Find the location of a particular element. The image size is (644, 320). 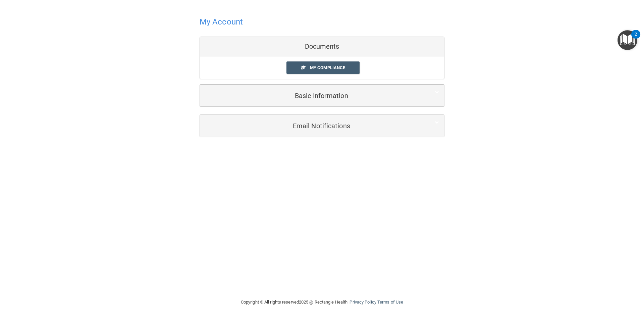

h5: Email Notifications is located at coordinates (312, 126).